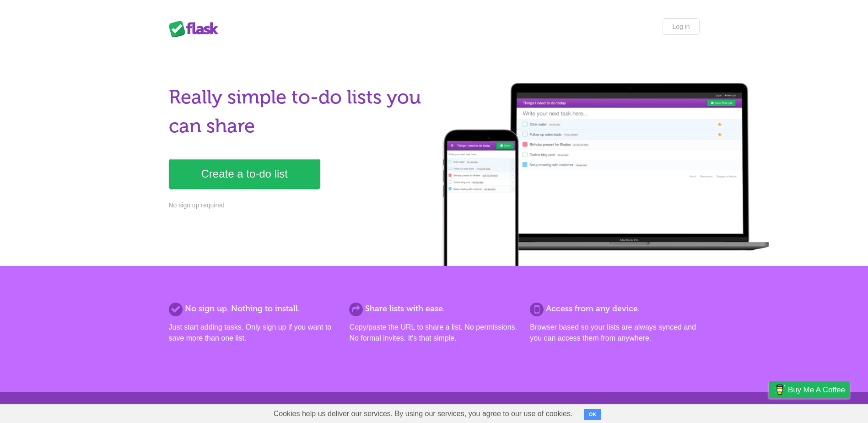 The height and width of the screenshot is (423, 868). I want to click on h2: Access from any device., so click(615, 309).